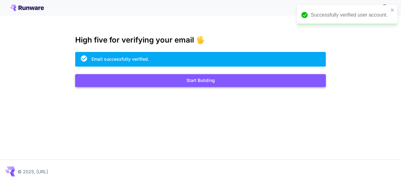 The image size is (401, 183). Describe the element at coordinates (201, 81) in the screenshot. I see `button: Start Building` at that location.